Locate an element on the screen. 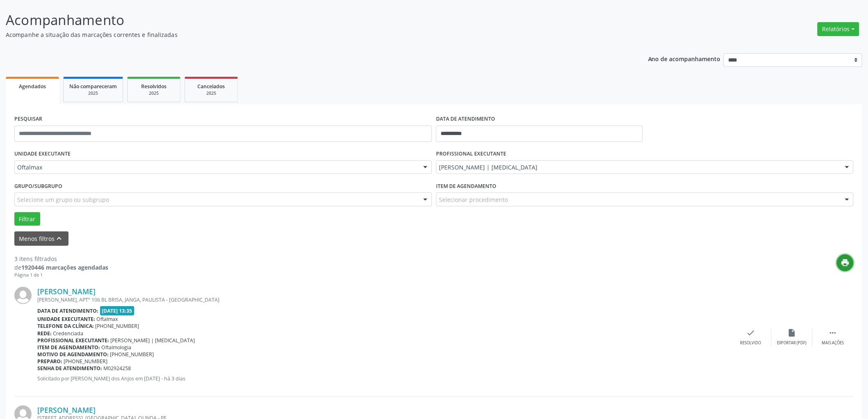  i: check is located at coordinates (751, 333).